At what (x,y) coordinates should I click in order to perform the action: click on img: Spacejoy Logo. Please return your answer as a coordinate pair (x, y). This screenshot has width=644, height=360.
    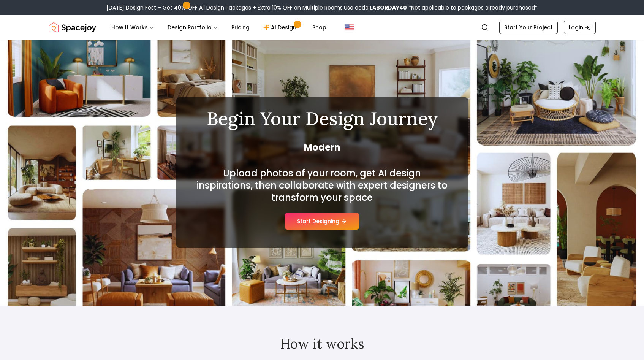
    Looking at the image, I should click on (72, 27).